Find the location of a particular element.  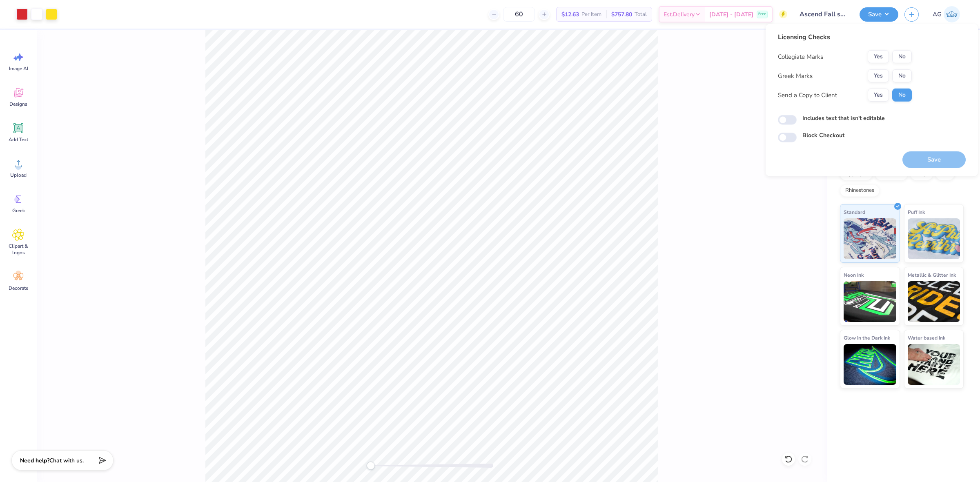

span: Clipart & logos is located at coordinates (19, 250).